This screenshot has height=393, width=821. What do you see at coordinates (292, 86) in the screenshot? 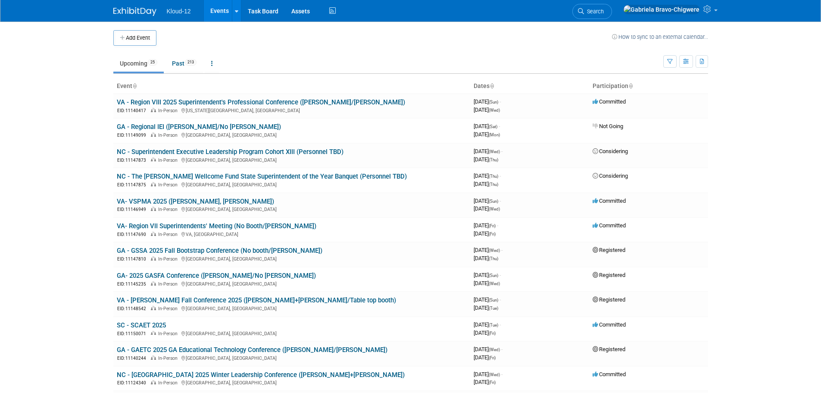
I see `th: Event` at bounding box center [292, 86].